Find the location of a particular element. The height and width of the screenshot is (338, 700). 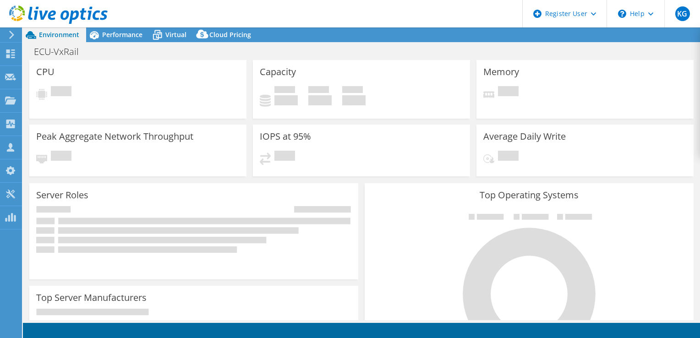

span: Total is located at coordinates (352, 91).